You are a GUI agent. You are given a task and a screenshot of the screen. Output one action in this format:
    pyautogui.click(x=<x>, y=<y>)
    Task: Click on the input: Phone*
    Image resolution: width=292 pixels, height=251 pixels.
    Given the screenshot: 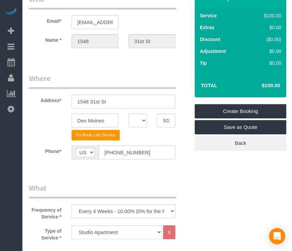 What is the action you would take?
    pyautogui.click(x=137, y=152)
    